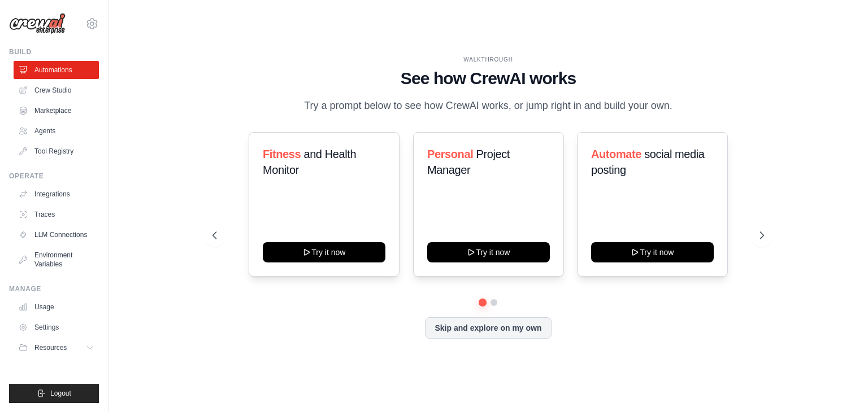  I want to click on button: Logout, so click(54, 394).